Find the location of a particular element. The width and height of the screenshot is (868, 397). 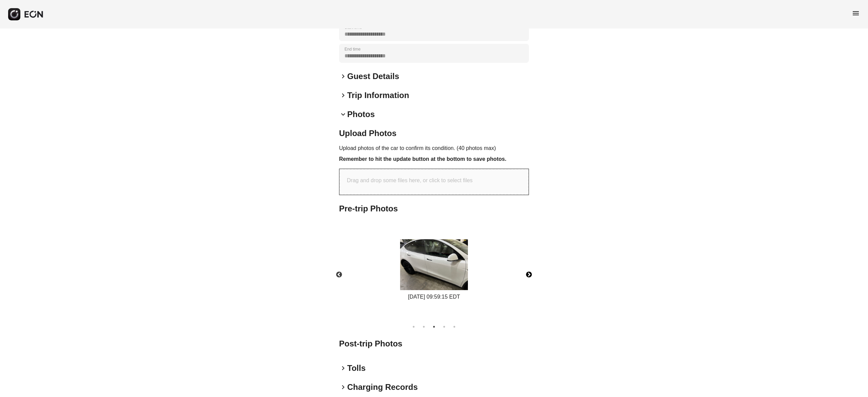

h2: Tolls is located at coordinates (356, 368).